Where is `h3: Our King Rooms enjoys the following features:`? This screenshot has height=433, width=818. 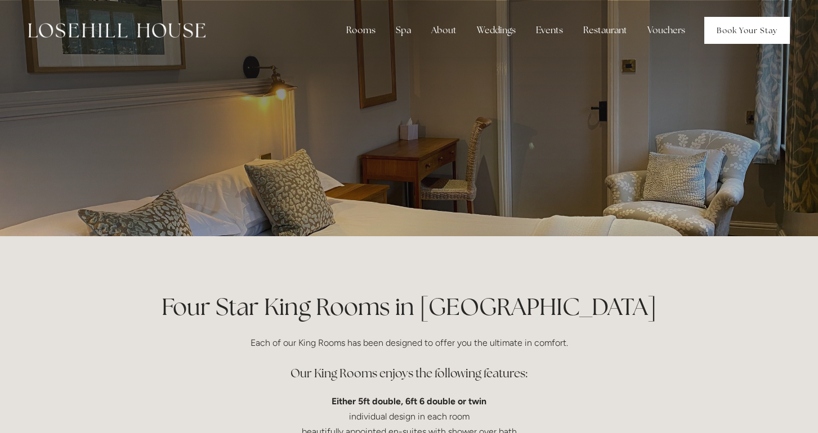 h3: Our King Rooms enjoys the following features: is located at coordinates (409, 374).